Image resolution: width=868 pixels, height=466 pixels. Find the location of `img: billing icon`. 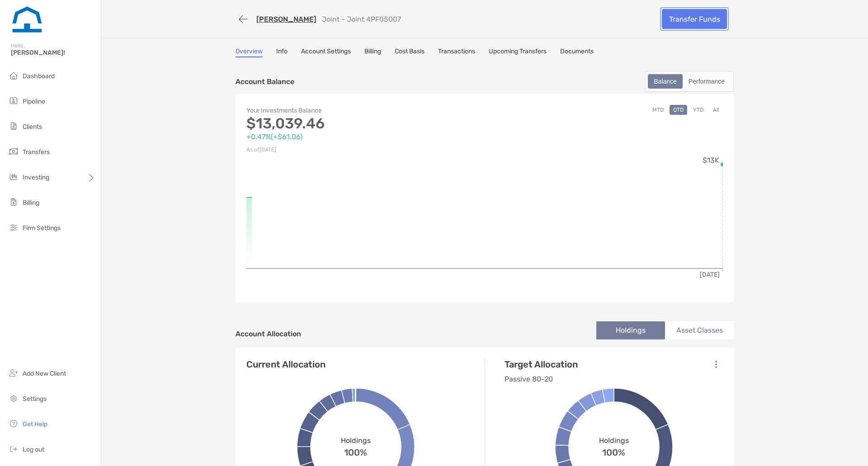

img: billing icon is located at coordinates (14, 202).